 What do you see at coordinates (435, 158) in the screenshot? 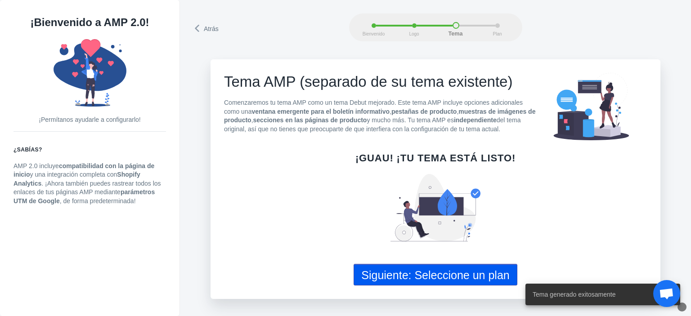
I see `font: ¡Guau! ¡Tu tema está listo!` at bounding box center [435, 158].